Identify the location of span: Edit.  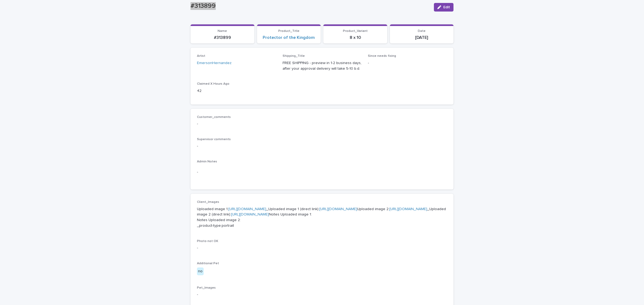
(447, 7).